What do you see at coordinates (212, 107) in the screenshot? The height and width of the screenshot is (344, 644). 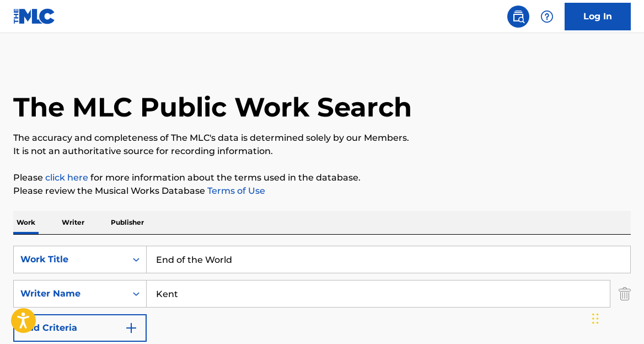 I see `h1: The MLC Public Work Search` at bounding box center [212, 107].